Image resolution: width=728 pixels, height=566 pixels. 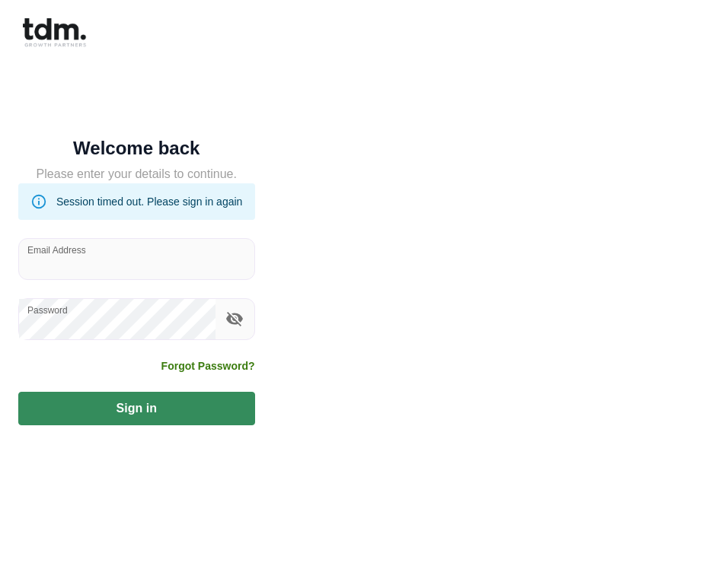 I want to click on h5: Please enter your details to continue., so click(x=137, y=175).